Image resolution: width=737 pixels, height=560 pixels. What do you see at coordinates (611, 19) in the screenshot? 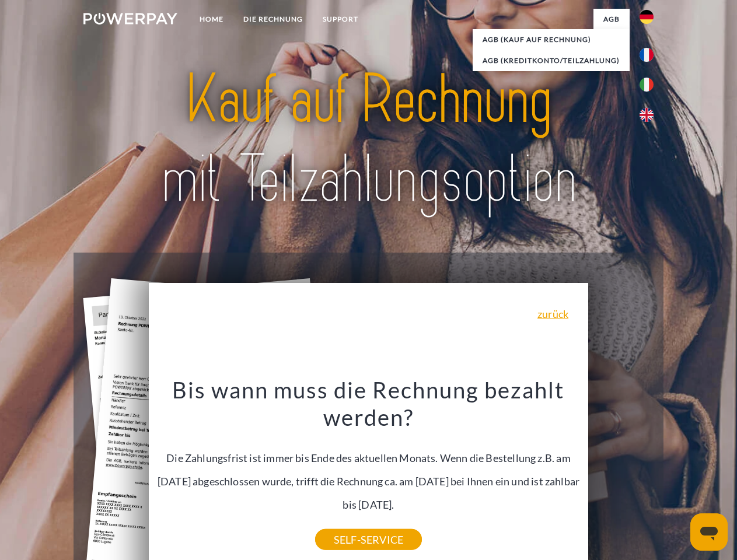
I see `a: agb` at bounding box center [611, 19].